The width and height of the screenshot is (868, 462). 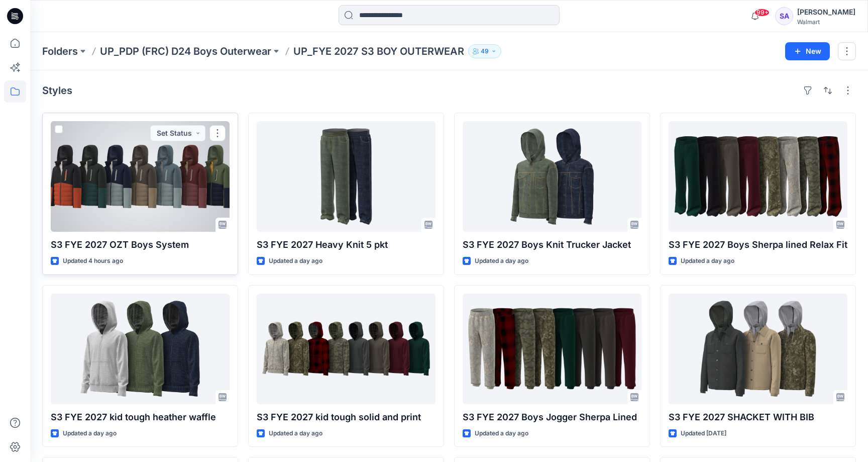 I want to click on button: New, so click(x=807, y=51).